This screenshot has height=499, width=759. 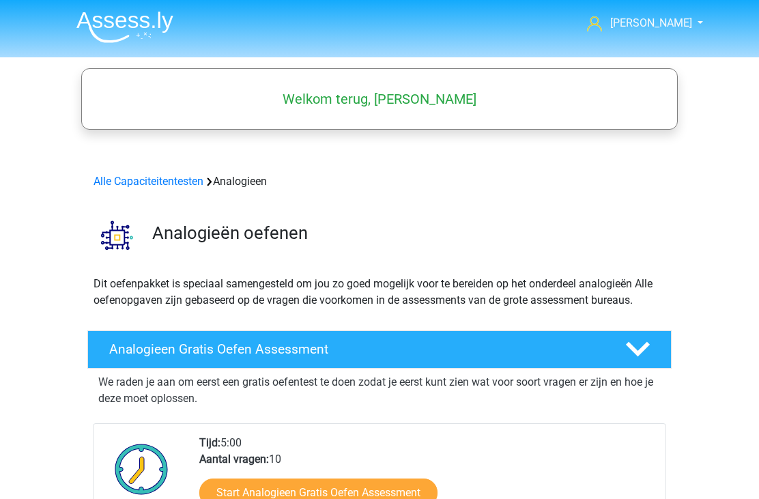 I want to click on b: Aantal vragen:, so click(x=234, y=459).